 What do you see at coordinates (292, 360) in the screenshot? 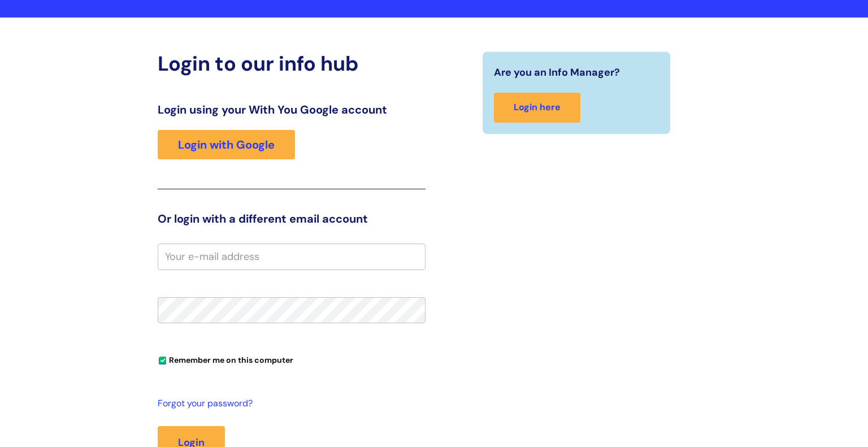
I see `div: You can uncheck this option if you're logging in from a shared device` at bounding box center [292, 360].